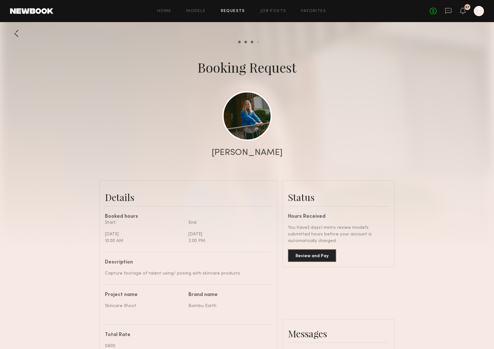  What do you see at coordinates (144, 295) in the screenshot?
I see `div: Project name` at bounding box center [144, 295].